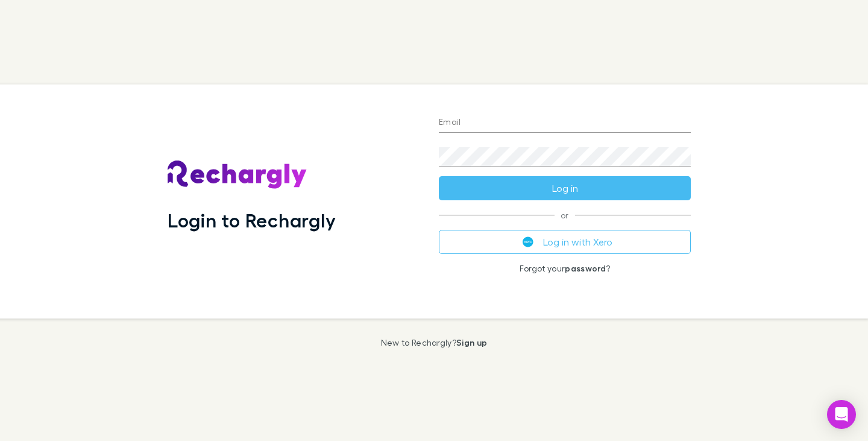 The image size is (868, 441). I want to click on a: password, so click(585, 268).